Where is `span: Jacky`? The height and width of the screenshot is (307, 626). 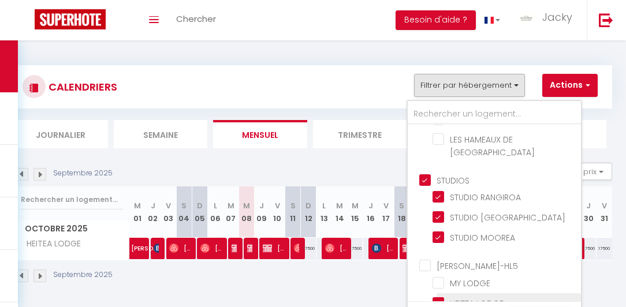 span: Jacky is located at coordinates (557, 17).